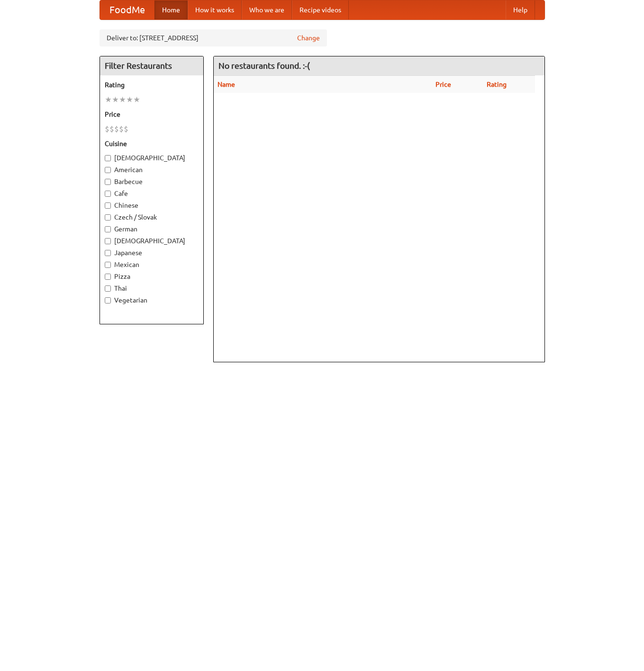 The image size is (644, 671). Describe the element at coordinates (152, 300) in the screenshot. I see `label: Vegetarian` at that location.